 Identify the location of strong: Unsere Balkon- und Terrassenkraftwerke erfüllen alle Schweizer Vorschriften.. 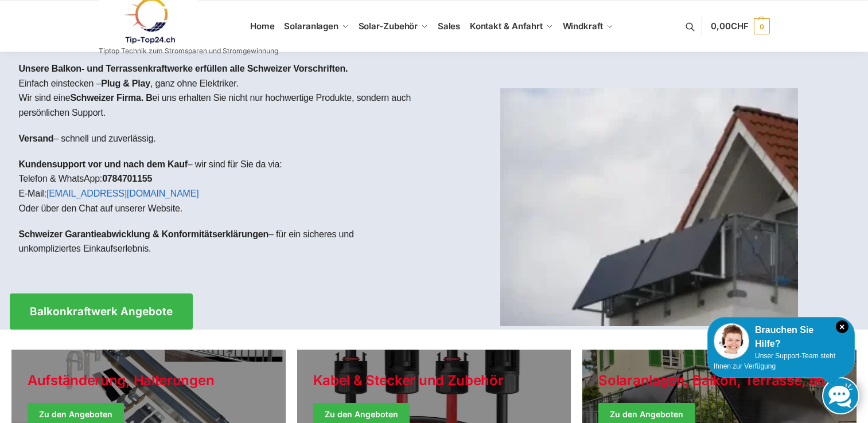
(184, 68).